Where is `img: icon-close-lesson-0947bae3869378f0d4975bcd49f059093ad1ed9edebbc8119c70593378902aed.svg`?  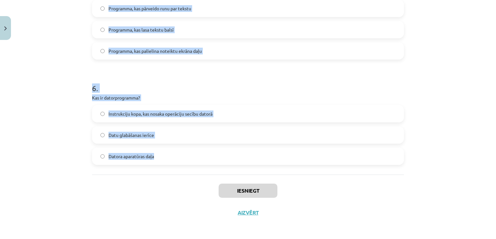
img: icon-close-lesson-0947bae3869378f0d4975bcd49f059093ad1ed9edebbc8119c70593378902aed.svg is located at coordinates (5, 28).